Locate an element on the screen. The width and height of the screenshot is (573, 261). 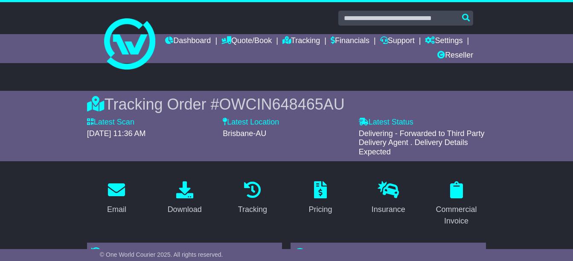
a: Quote/Book is located at coordinates (247, 41).